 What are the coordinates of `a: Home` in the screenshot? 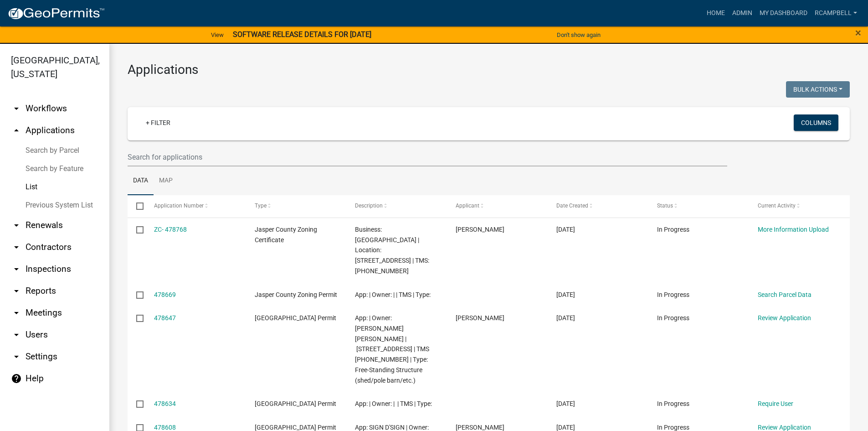 It's located at (716, 13).